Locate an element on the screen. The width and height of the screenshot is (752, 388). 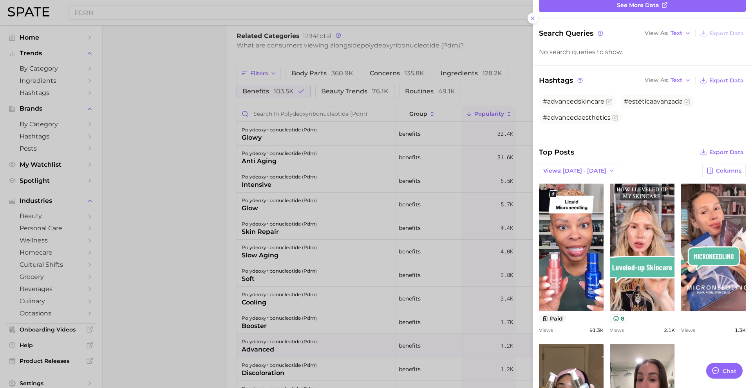
button: 8 is located at coordinates (619, 318).